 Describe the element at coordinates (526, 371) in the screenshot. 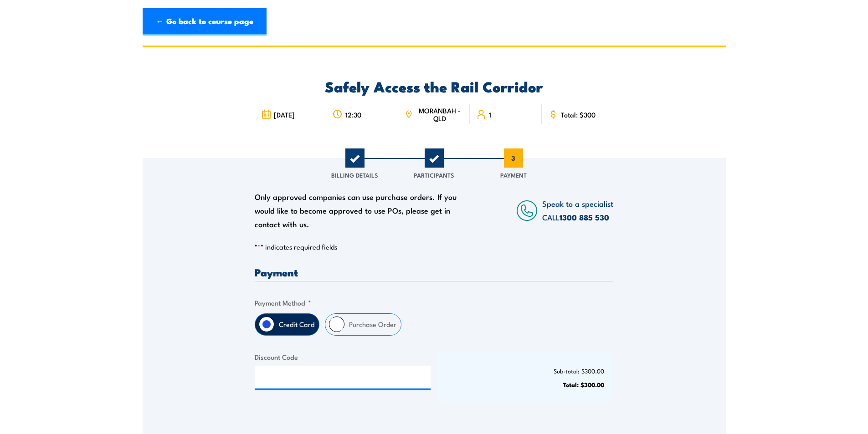

I see `p: Sub-total: $300.00` at that location.